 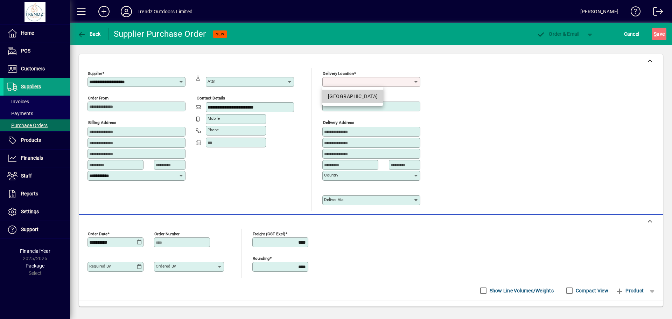 I want to click on span: Order & Email, so click(x=558, y=34).